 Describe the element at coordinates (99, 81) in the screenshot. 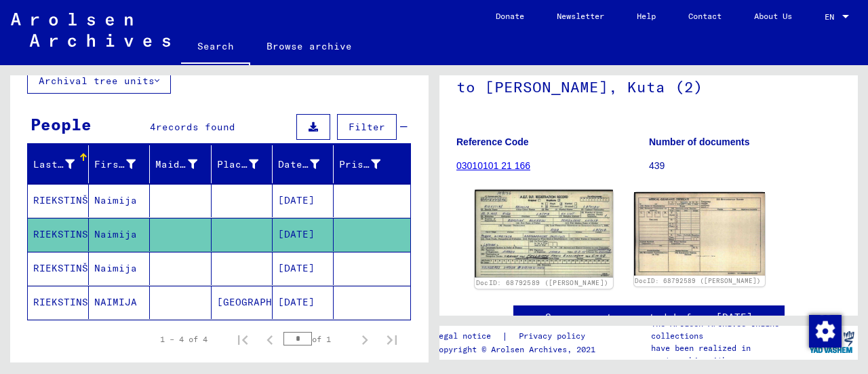

I see `button: Archival tree units` at that location.